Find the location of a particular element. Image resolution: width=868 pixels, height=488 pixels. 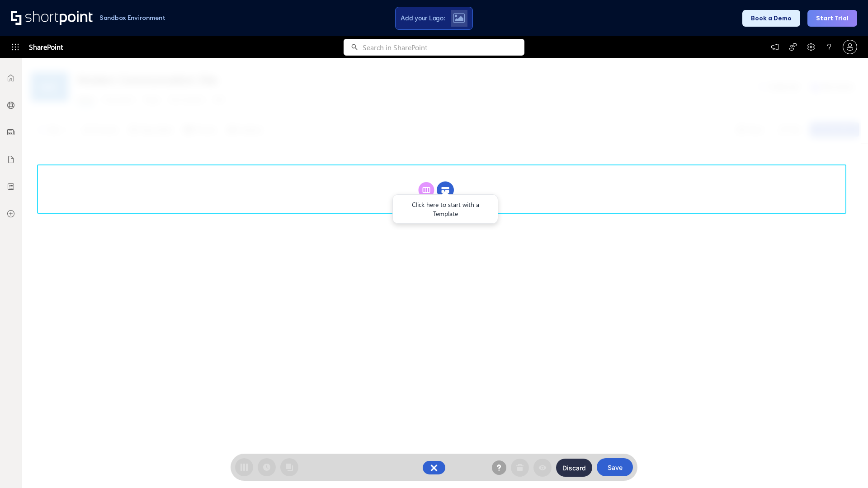

button: Save is located at coordinates (615, 467).